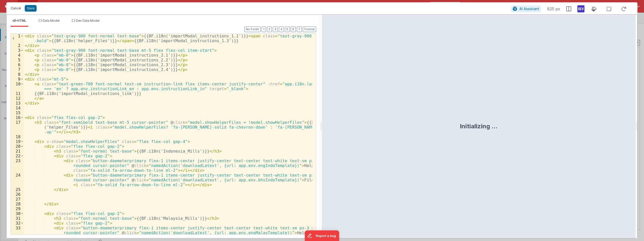 The height and width of the screenshot is (241, 644). Describe the element at coordinates (17, 103) in the screenshot. I see `div: 13` at that location.